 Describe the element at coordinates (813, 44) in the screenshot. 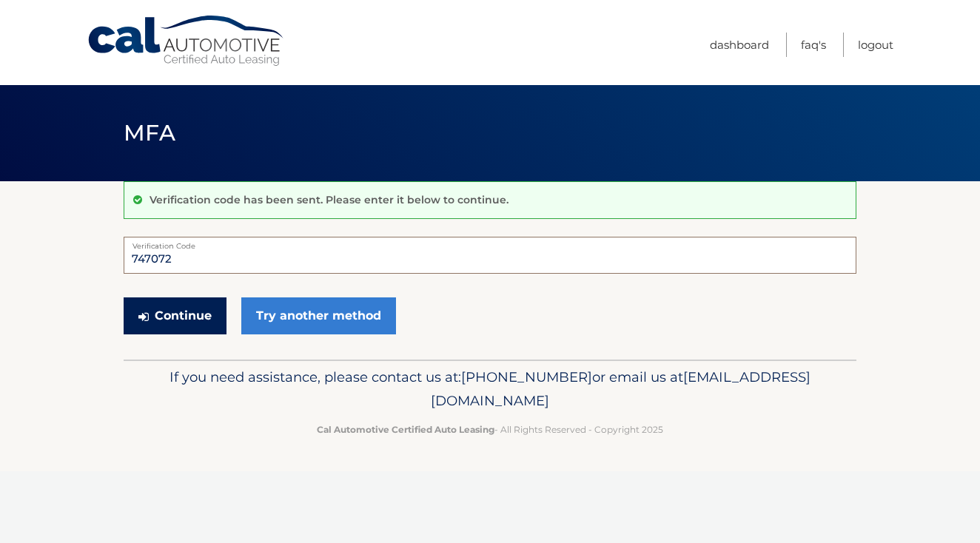

I see `a: FAQ's` at that location.